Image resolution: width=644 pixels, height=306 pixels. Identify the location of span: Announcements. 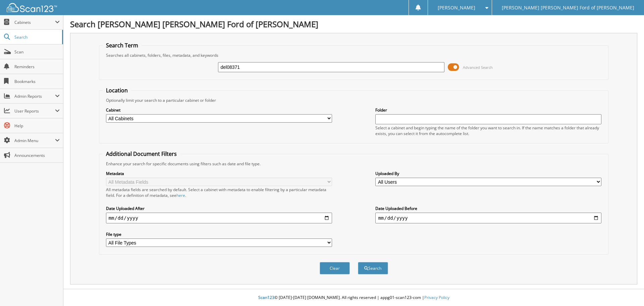
(37, 155).